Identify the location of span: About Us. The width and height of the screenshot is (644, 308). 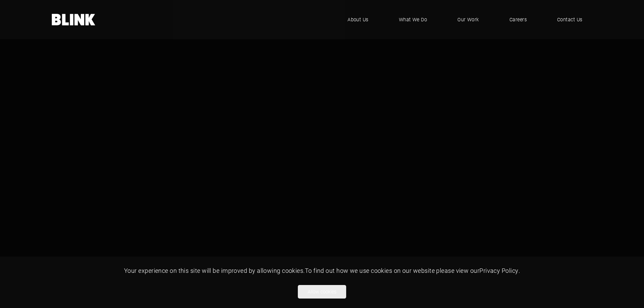
(358, 20).